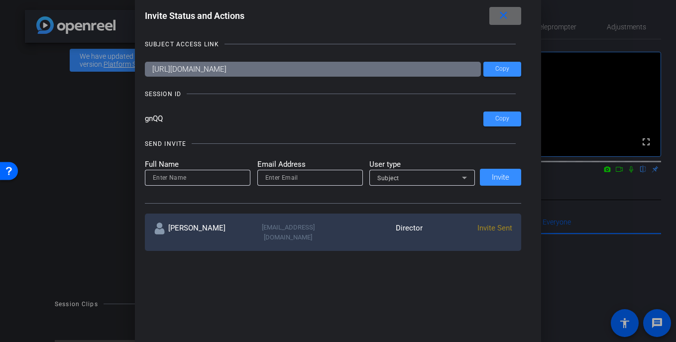  Describe the element at coordinates (310, 164) in the screenshot. I see `mat-label: Email Address` at that location.